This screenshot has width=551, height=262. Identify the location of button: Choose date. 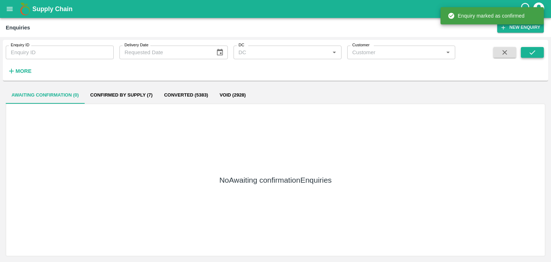
(220, 52).